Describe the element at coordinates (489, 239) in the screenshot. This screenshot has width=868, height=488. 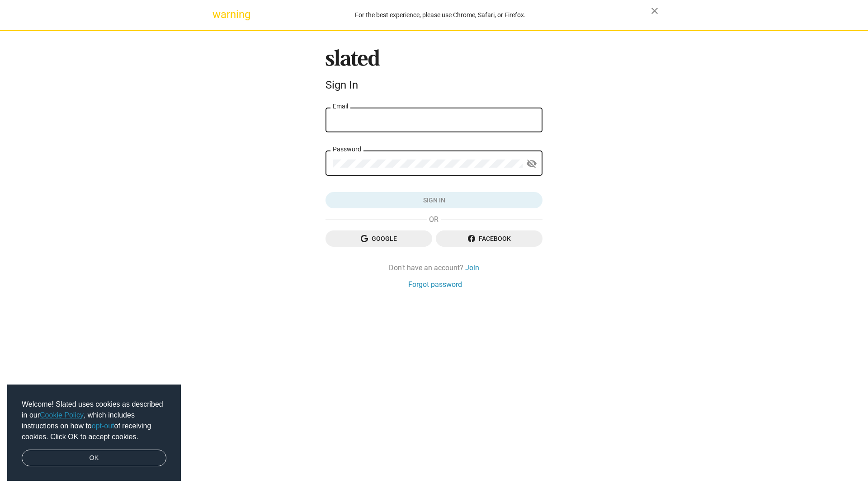
I see `button: Facebook` at that location.